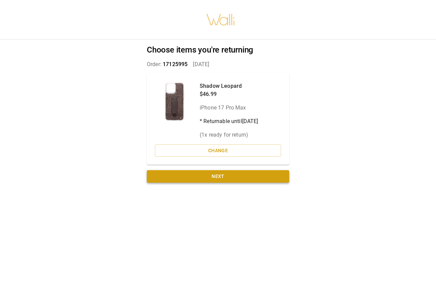  Describe the element at coordinates (218, 50) in the screenshot. I see `h2: Choose items you're returning` at that location.